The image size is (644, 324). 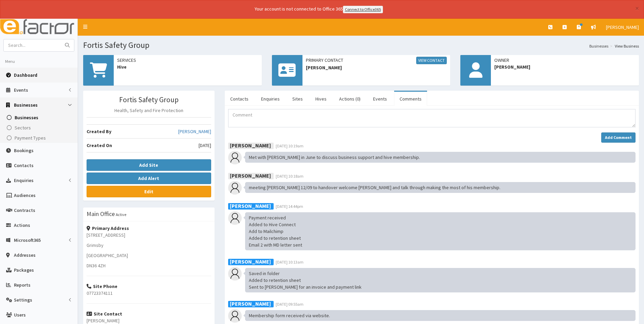 I want to click on span: Payment Types, so click(x=30, y=138).